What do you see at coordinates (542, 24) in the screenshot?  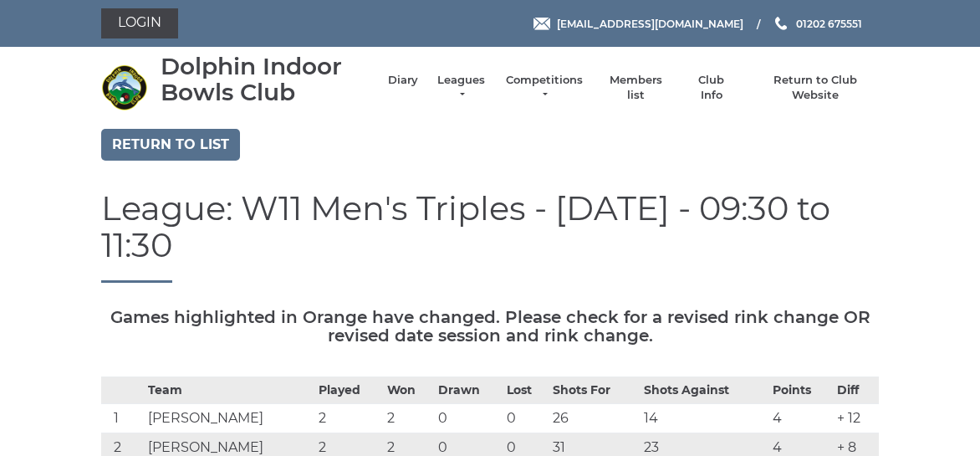 I see `img: Email` at bounding box center [542, 24].